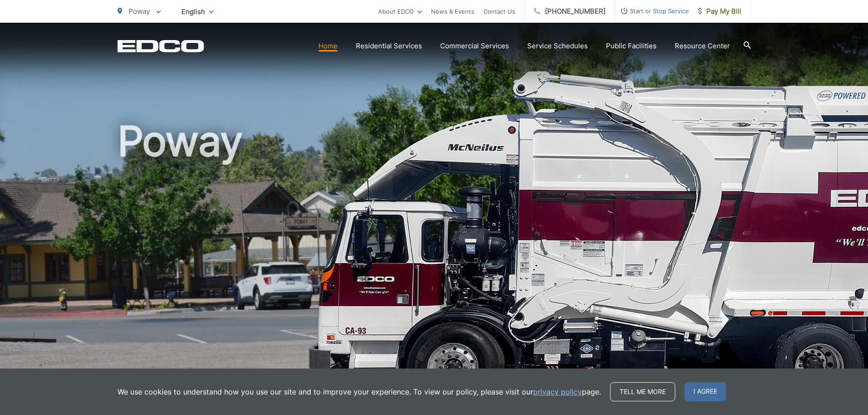 This screenshot has width=868, height=415. What do you see at coordinates (388, 46) in the screenshot?
I see `a: Residential Services` at bounding box center [388, 46].